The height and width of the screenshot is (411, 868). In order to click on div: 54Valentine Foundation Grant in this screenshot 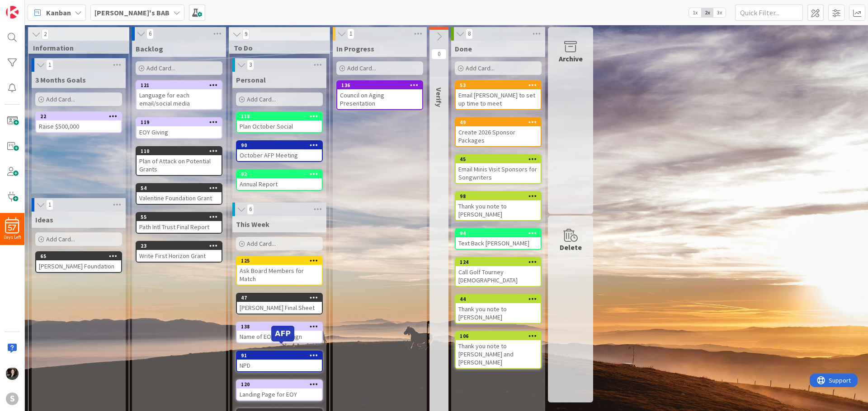, I will do `click(179, 194)`.